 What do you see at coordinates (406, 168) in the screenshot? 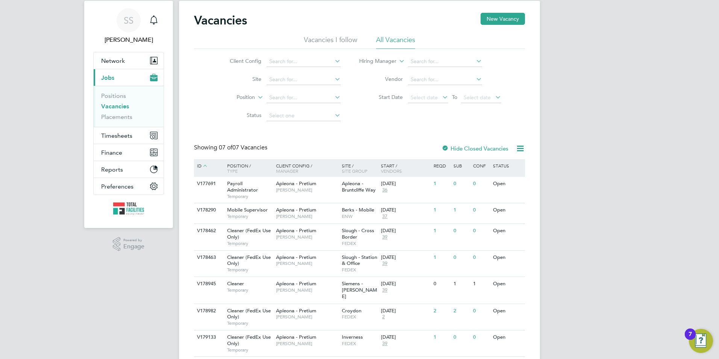
I see `div: Start /` at bounding box center [406, 168].